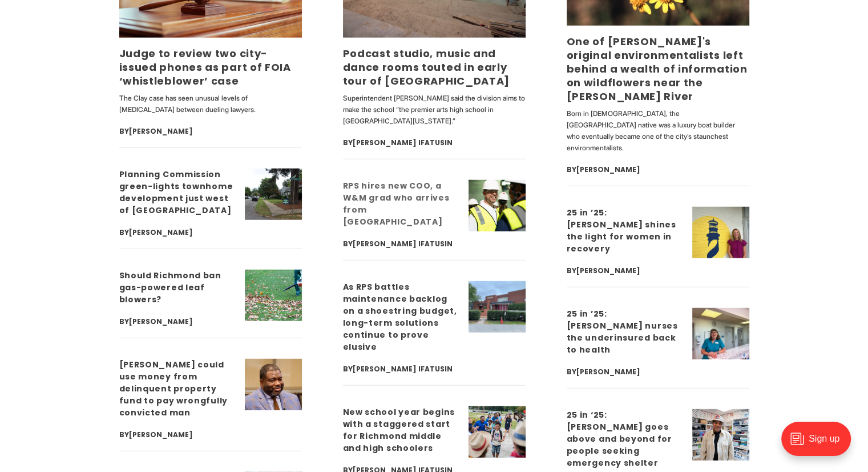  What do you see at coordinates (400, 317) in the screenshot?
I see `a: As RPS battles maintenance backlog on a shoestring budget, long-term solutions continue to prove ...` at bounding box center [400, 317].